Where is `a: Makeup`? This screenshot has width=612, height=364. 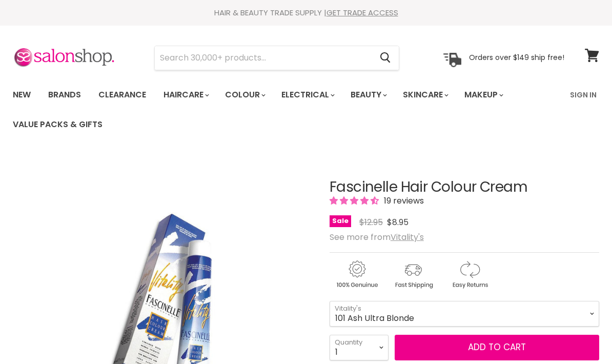
a: Makeup is located at coordinates (483, 95).